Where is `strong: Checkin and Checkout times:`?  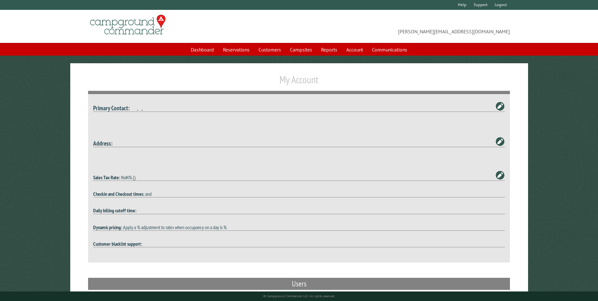 strong: Checkin and Checkout times: is located at coordinates (119, 194).